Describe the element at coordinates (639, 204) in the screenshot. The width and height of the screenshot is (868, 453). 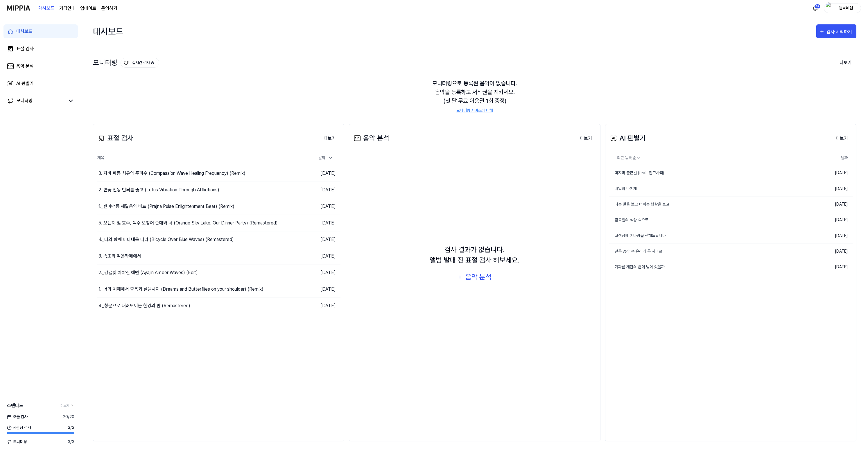
I see `div: 나는 별을 보고 너희는 햇살을 보고` at that location.